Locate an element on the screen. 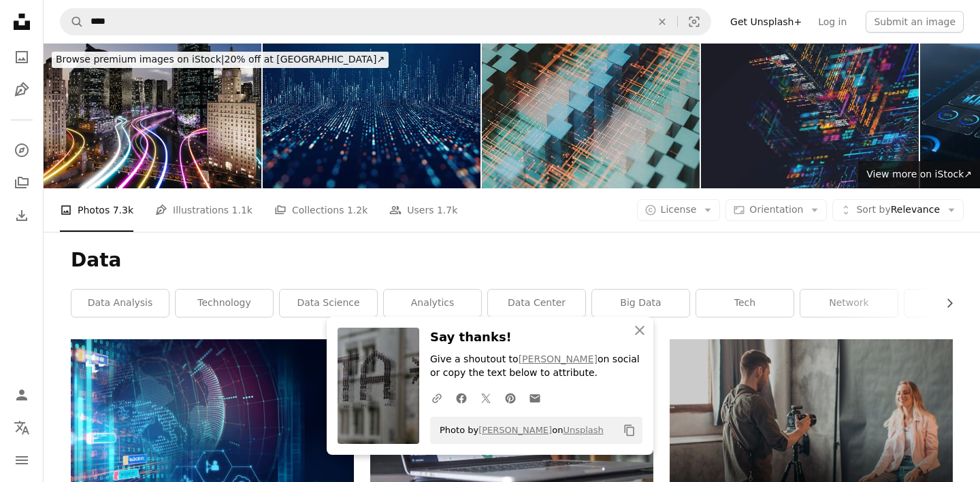 The image size is (980, 482). a: Get Unsplash+ is located at coordinates (765, 21).